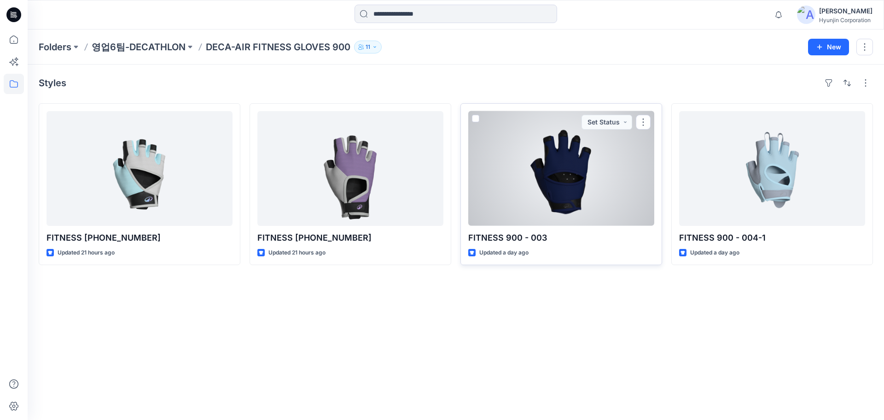  I want to click on p: DECA-AIR FITNESS GLOVES 900, so click(278, 47).